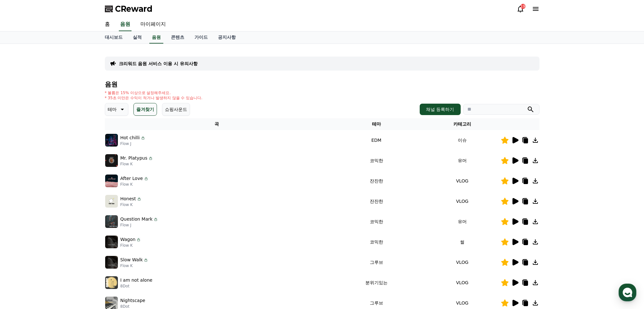  I want to click on p: I am not alone, so click(136, 280).